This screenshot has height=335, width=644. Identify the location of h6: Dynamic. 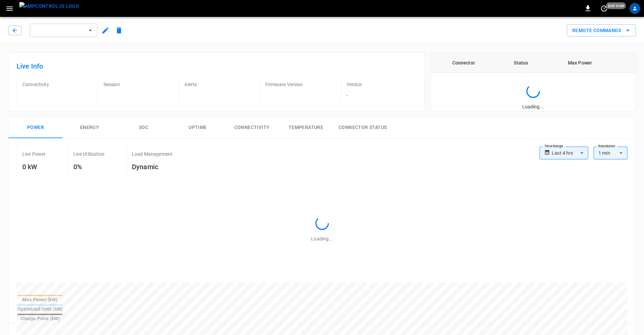
(152, 167).